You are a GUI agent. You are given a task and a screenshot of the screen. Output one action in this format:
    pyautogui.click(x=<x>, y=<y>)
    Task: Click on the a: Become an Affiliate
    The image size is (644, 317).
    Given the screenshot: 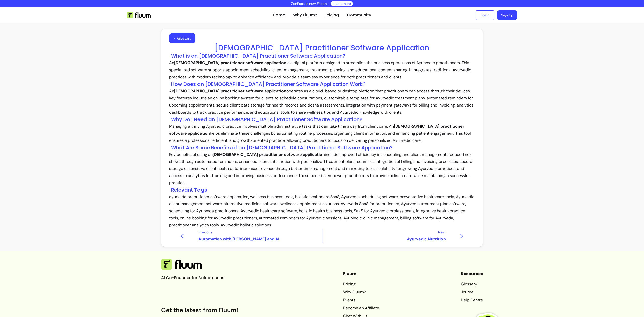 What is the action you would take?
    pyautogui.click(x=361, y=308)
    